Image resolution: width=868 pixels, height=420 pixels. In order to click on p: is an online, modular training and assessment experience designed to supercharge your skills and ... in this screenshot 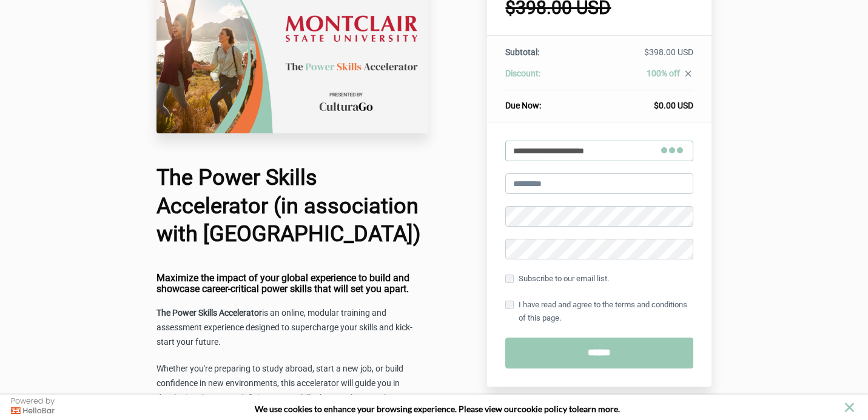, I will do `click(292, 328)`.